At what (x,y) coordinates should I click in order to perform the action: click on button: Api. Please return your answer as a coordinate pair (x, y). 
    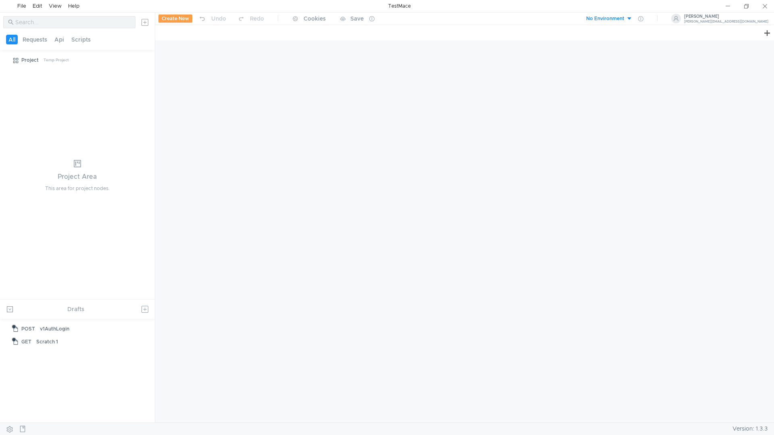
    Looking at the image, I should click on (59, 40).